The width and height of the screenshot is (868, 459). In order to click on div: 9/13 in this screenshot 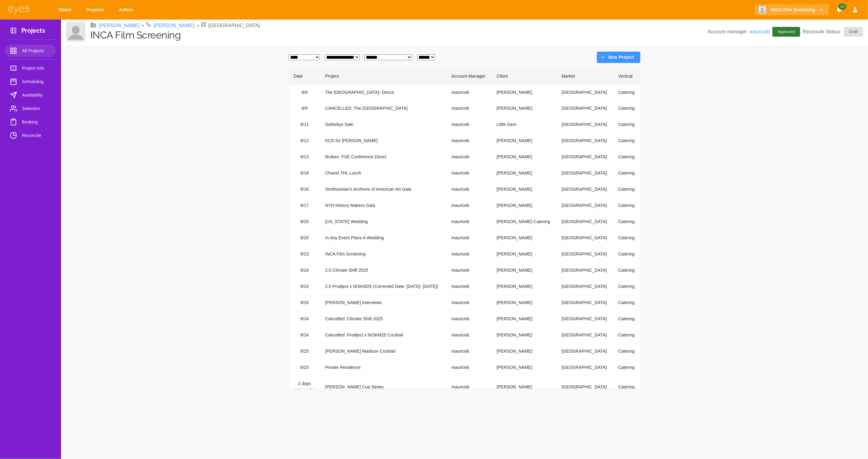, I will do `click(304, 157)`.